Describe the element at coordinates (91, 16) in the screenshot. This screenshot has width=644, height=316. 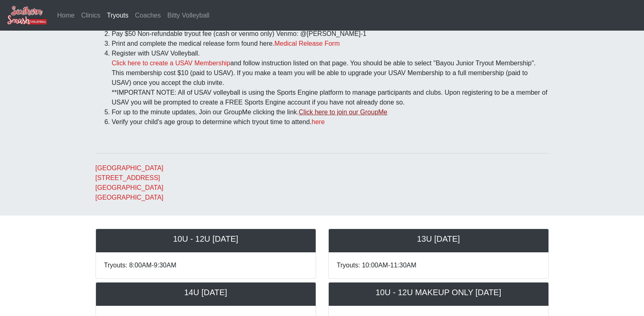
I see `a: Clinics` at that location.